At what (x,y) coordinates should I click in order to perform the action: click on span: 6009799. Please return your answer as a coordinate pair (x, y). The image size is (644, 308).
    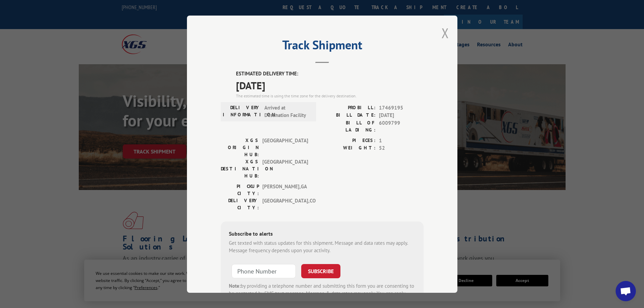
    Looking at the image, I should click on (401, 126).